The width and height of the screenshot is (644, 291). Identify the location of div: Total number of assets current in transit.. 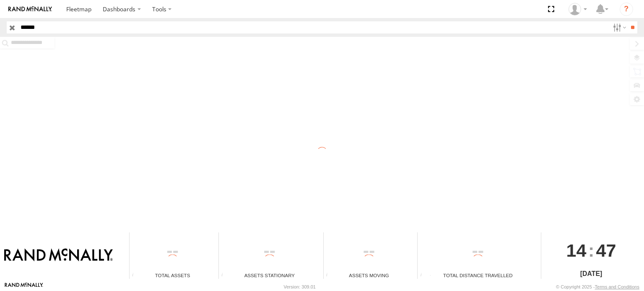
(330, 276).